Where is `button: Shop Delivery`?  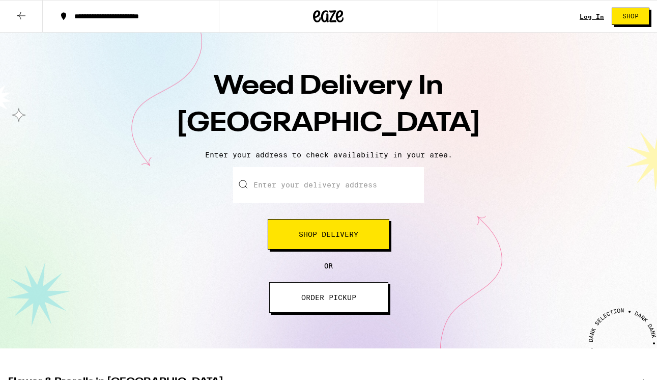 button: Shop Delivery is located at coordinates (328, 234).